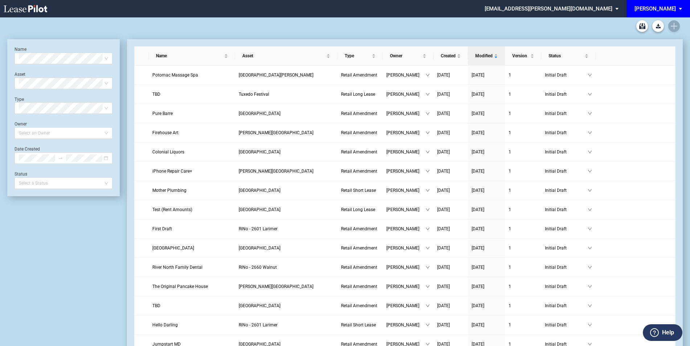 Image resolution: width=690 pixels, height=346 pixels. What do you see at coordinates (658, 26) in the screenshot?
I see `button: Download Blank Form` at bounding box center [658, 26].